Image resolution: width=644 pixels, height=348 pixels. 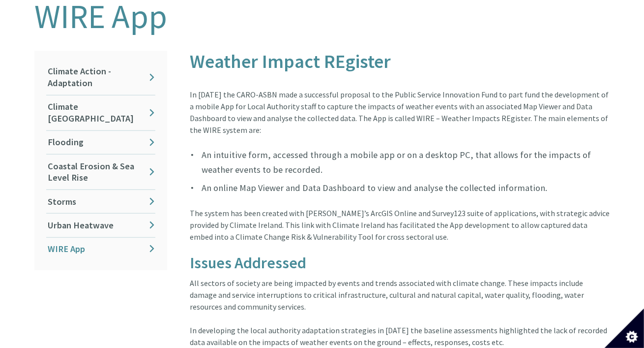 I want to click on h1: Weather Impact REgister, so click(x=400, y=61).